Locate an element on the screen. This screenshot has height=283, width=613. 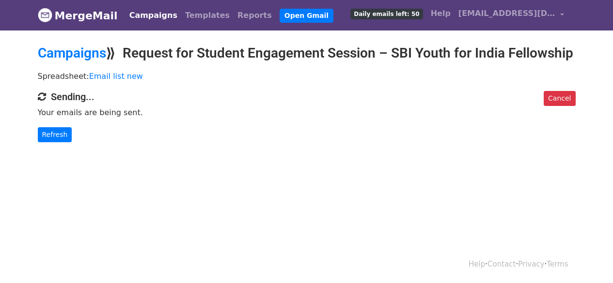
h2: ⟫ Request for Student Engagement Session – SBI Youth for India Fellowship is located at coordinates (307, 53).